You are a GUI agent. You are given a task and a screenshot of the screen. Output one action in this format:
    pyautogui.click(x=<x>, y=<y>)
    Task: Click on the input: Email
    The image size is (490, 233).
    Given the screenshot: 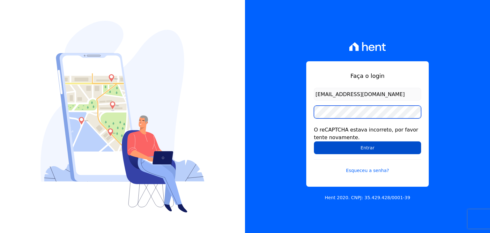 What is the action you would take?
    pyautogui.click(x=367, y=94)
    